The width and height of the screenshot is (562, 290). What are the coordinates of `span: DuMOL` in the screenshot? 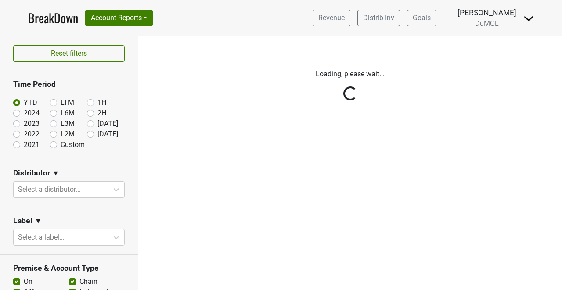 It's located at (487, 23).